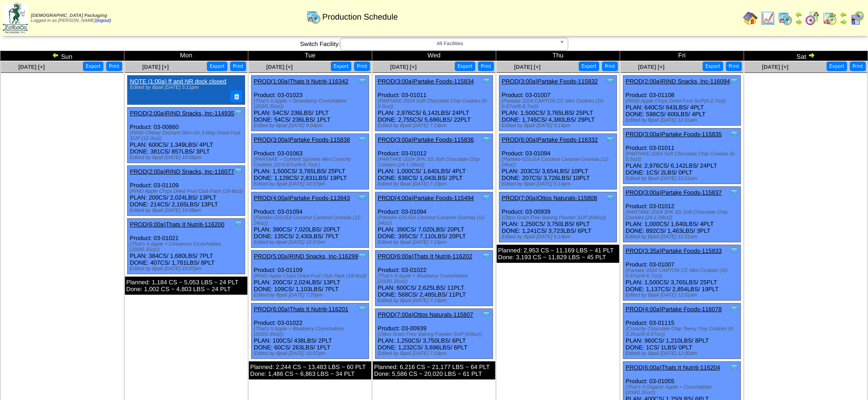 Image resolution: width=868 pixels, height=400 pixels. Describe the element at coordinates (768, 18) in the screenshot. I see `img: line_graph.gif` at that location.